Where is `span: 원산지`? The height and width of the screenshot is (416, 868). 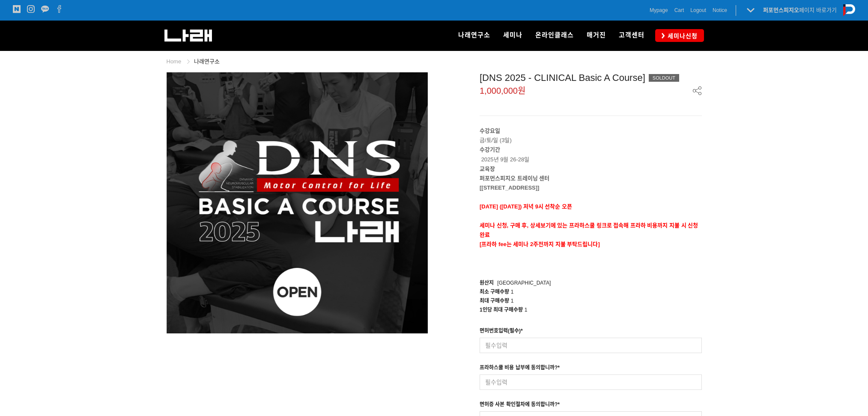
span: 원산지 is located at coordinates (486, 283).